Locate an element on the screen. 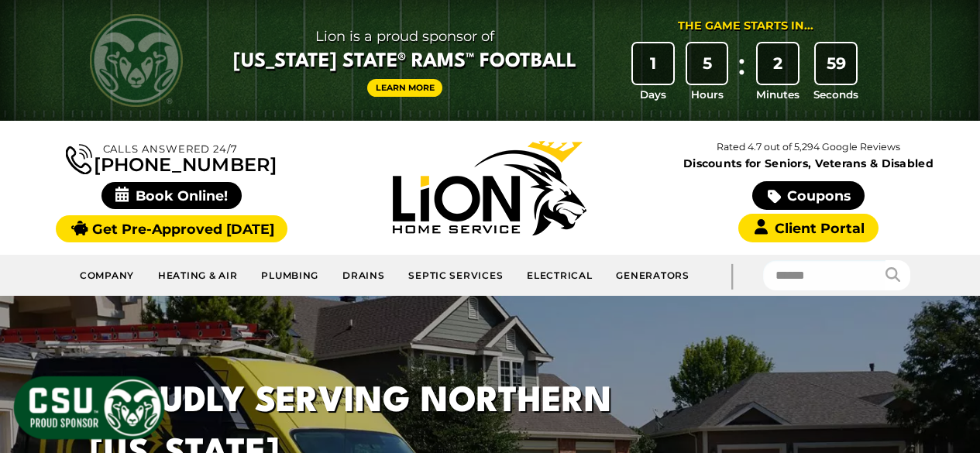 This screenshot has height=453, width=980. a: Generators is located at coordinates (652, 275).